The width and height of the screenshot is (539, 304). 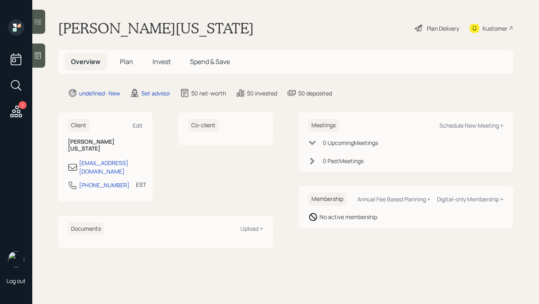 What do you see at coordinates (348, 217) in the screenshot?
I see `div: No active membership` at bounding box center [348, 217].